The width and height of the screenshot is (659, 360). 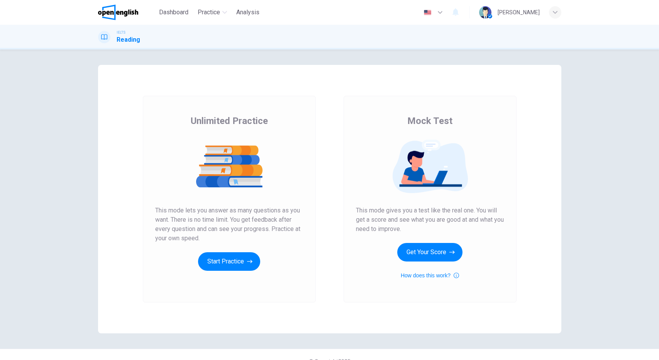 I want to click on button: How does this work?, so click(x=429, y=275).